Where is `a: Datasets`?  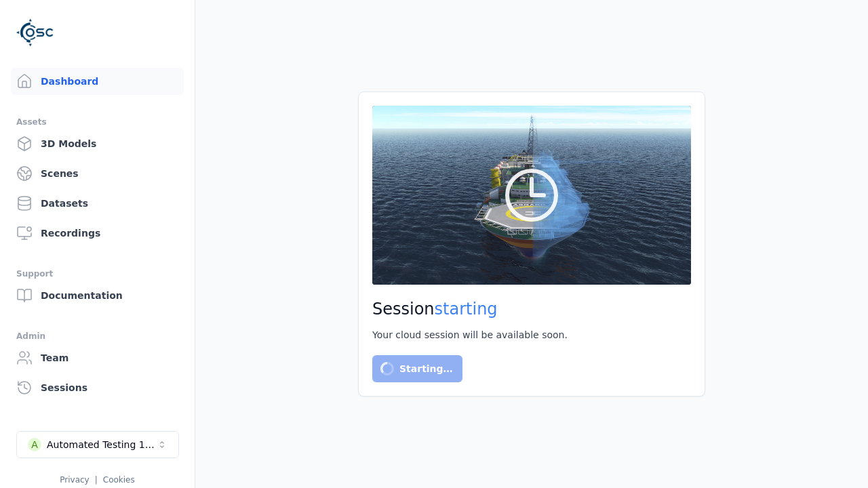
a: Datasets is located at coordinates (97, 203).